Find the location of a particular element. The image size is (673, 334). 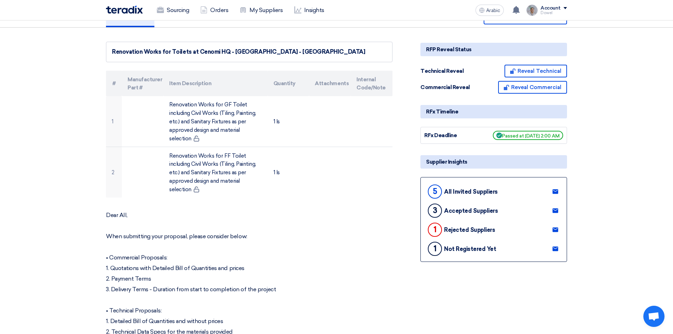

font: 5 is located at coordinates (435, 191).